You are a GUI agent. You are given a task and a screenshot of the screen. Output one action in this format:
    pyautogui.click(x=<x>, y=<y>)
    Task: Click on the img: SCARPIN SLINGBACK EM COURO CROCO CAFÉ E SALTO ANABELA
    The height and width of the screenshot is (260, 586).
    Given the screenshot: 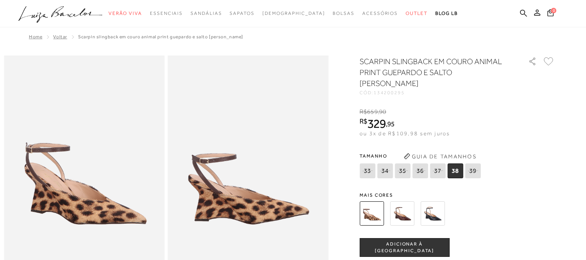 What is the action you would take?
    pyautogui.click(x=402, y=213)
    